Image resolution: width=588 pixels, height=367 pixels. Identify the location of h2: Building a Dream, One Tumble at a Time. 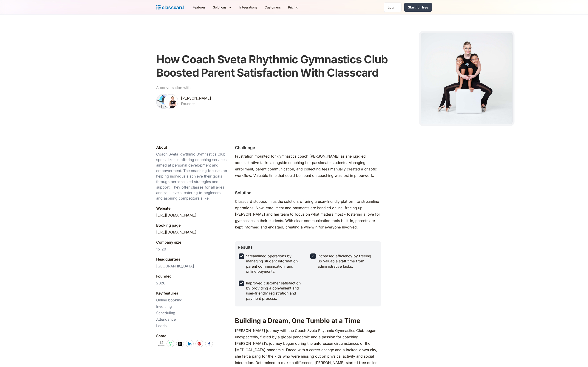
(308, 321).